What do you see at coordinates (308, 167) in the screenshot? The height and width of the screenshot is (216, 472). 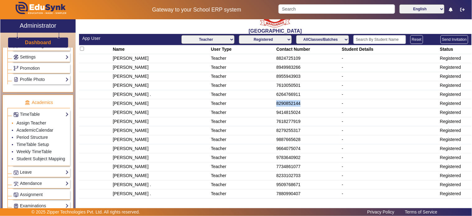 I see `td: 7734861077` at bounding box center [308, 167].